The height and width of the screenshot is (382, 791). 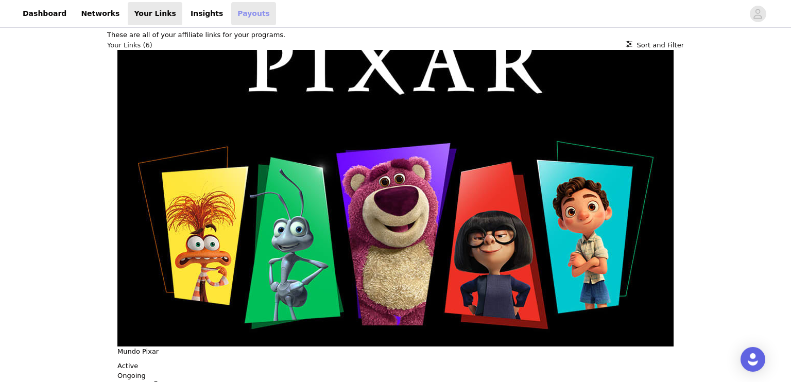 I want to click on div: avatar, so click(x=758, y=14).